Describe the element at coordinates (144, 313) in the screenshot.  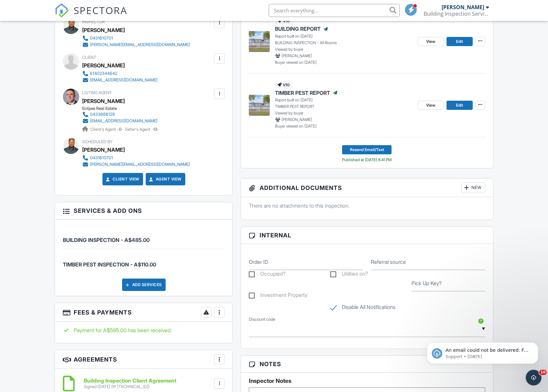
I see `h3: Fees & Payments` at that location.